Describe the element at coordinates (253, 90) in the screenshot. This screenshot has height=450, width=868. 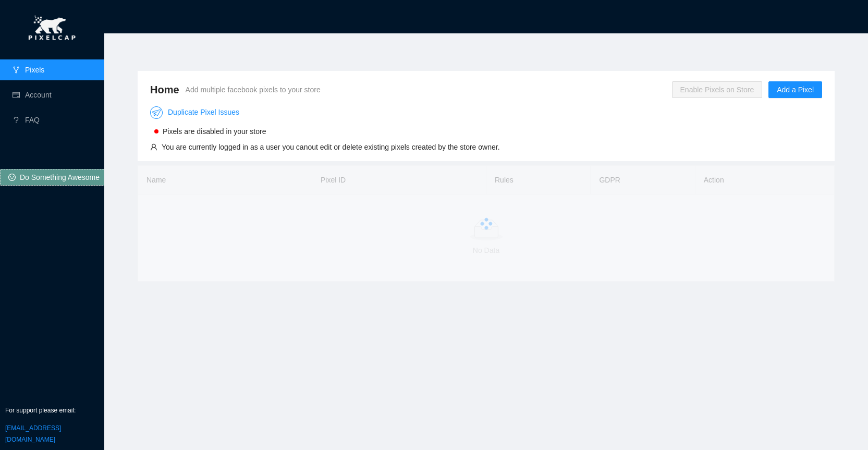
I see `span: Add multiple facebook pixels to your store` at that location.